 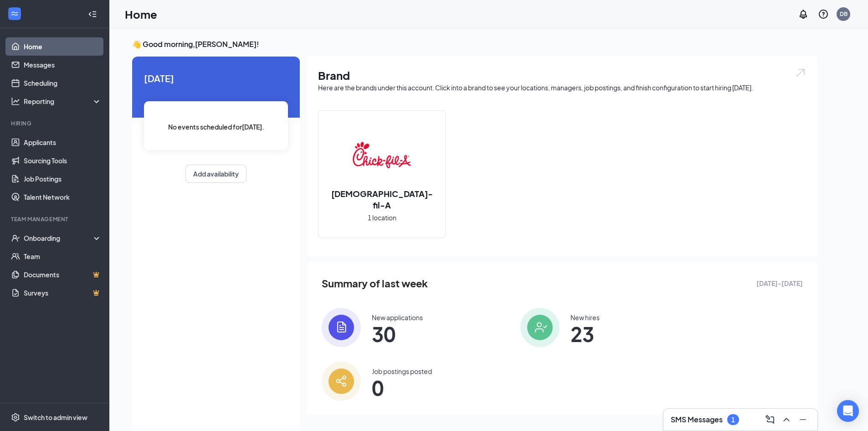 I want to click on div: New applications, so click(x=397, y=317).